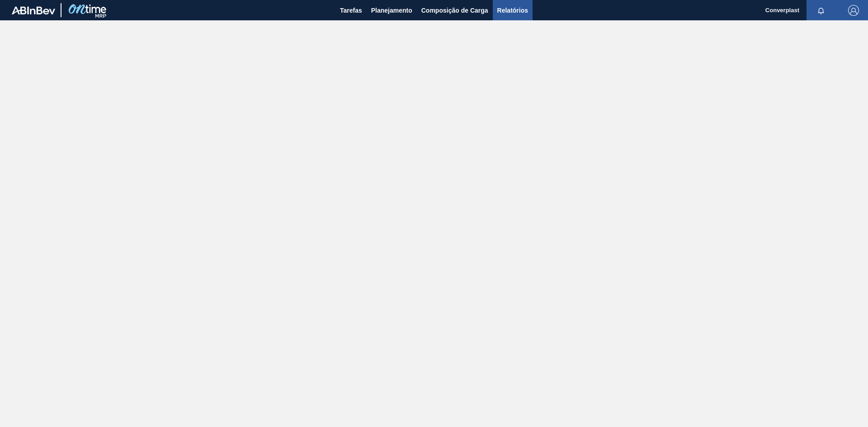 This screenshot has width=868, height=427. Describe the element at coordinates (513, 10) in the screenshot. I see `span: Relatórios` at that location.